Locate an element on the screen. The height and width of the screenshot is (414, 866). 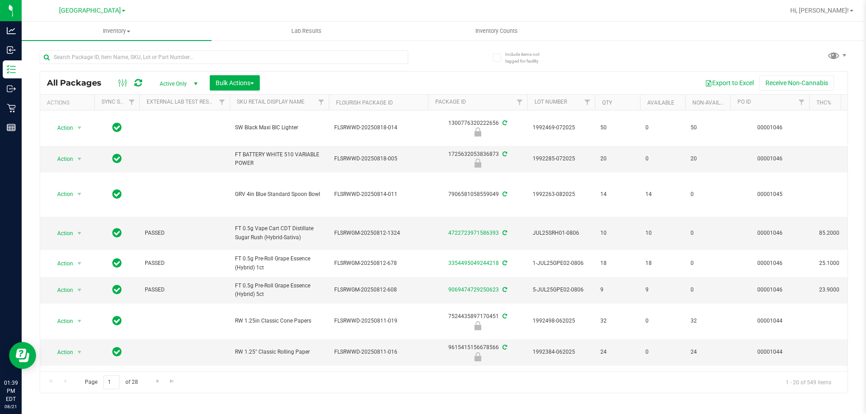
a: Sync Status is located at coordinates (119, 102).